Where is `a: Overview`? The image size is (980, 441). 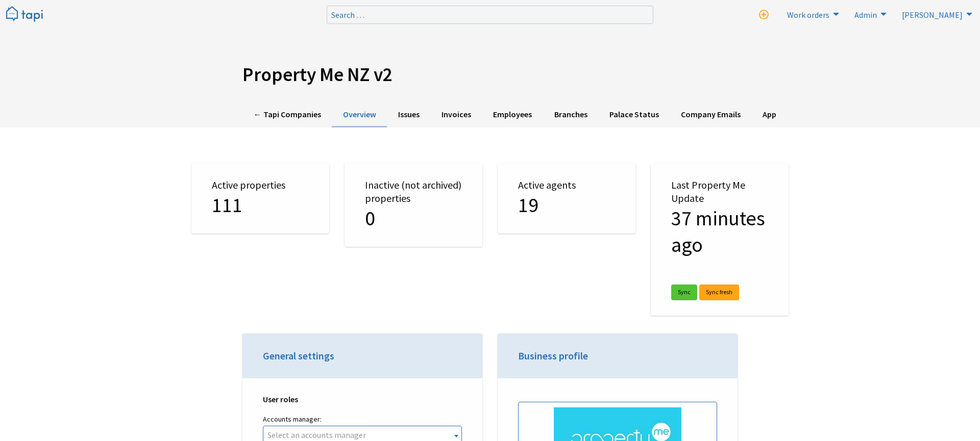
a: Overview is located at coordinates (359, 115).